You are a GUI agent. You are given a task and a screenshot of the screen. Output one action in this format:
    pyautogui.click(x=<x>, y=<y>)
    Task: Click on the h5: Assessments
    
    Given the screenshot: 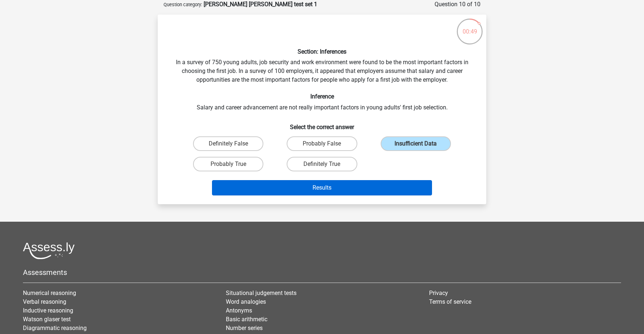 What is the action you would take?
    pyautogui.click(x=322, y=272)
    